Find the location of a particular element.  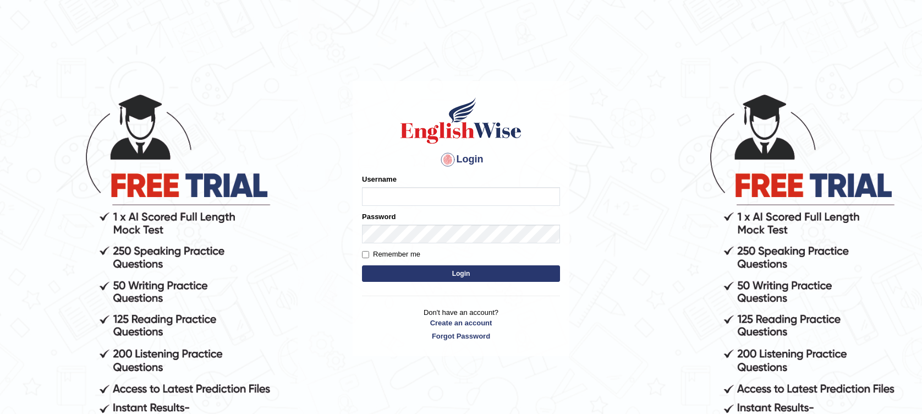

label: Remember me is located at coordinates (391, 254).